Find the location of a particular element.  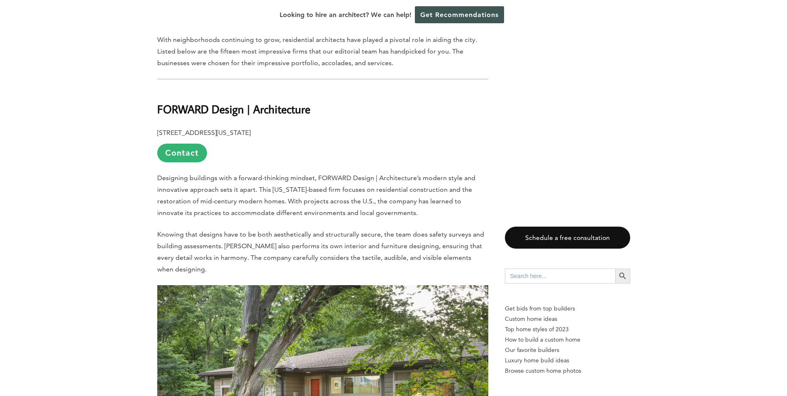

p: Browse custom home photos is located at coordinates (568, 371).